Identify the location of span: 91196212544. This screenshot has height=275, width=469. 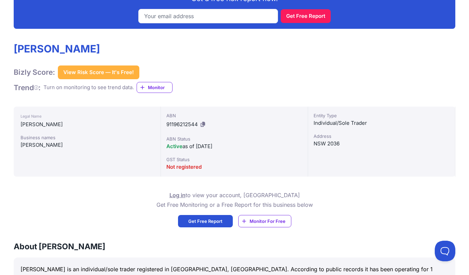
(182, 124).